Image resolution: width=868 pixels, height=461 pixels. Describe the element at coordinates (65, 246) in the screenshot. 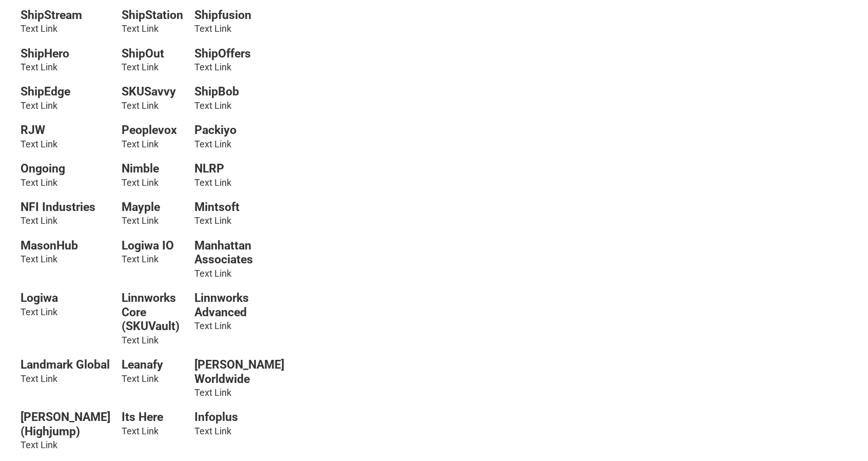

I see `h6: MasonHub` at that location.